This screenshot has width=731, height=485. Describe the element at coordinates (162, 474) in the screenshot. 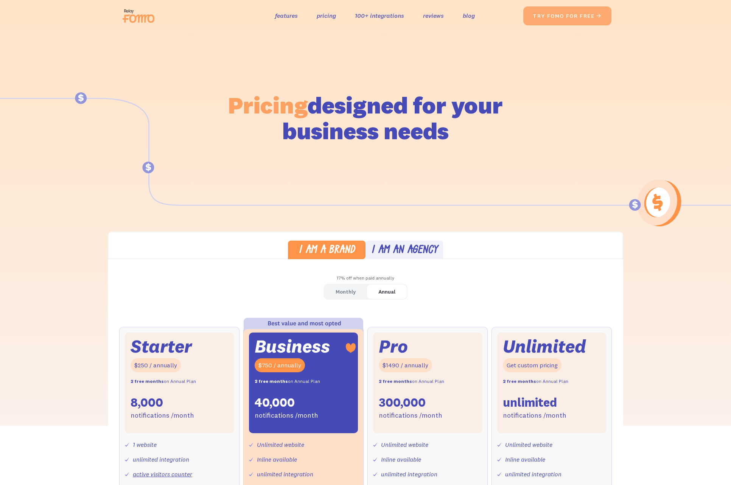

I see `a: active visitors counter` at that location.